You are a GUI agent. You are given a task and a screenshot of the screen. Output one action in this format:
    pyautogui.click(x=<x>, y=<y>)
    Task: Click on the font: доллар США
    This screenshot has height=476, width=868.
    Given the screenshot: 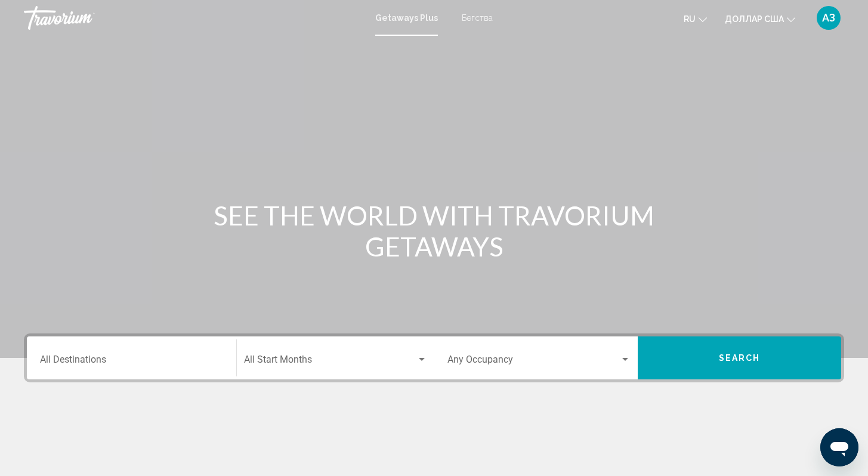 What is the action you would take?
    pyautogui.click(x=755, y=19)
    